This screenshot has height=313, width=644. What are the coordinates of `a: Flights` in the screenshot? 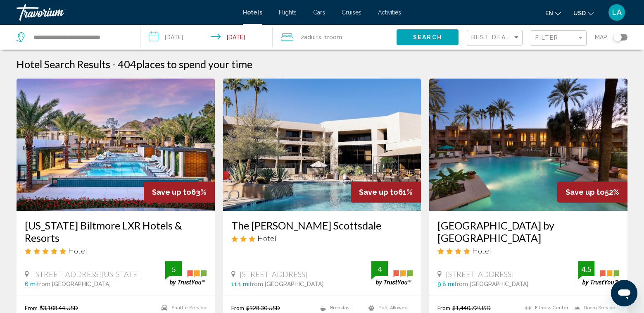 It's located at (287, 12).